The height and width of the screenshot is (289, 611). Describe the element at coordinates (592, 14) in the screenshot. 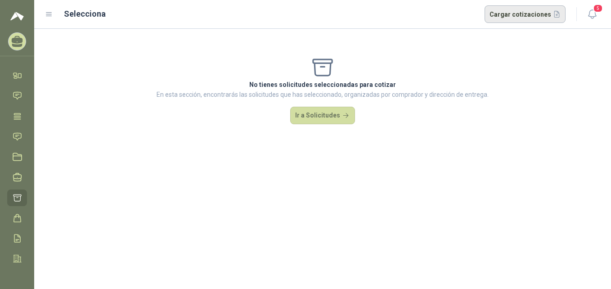

I see `button: 5` at that location.